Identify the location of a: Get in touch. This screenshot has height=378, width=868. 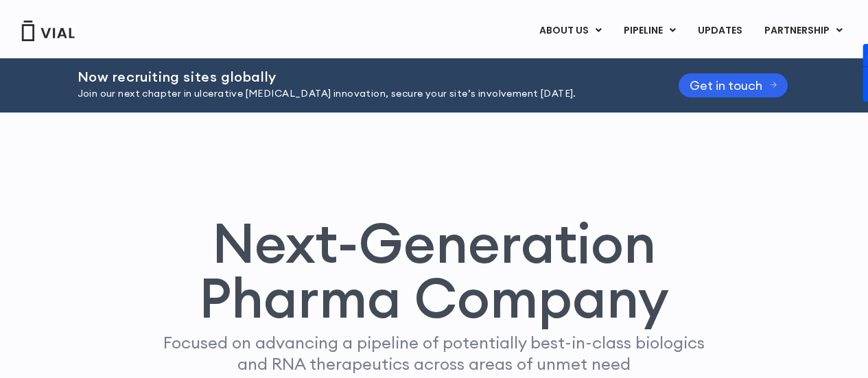
(734, 85).